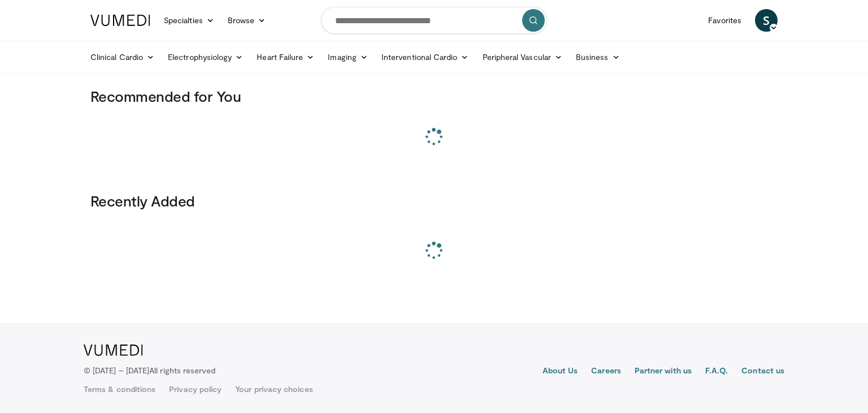 This screenshot has height=413, width=868. Describe the element at coordinates (763, 371) in the screenshot. I see `a: Contact us` at that location.